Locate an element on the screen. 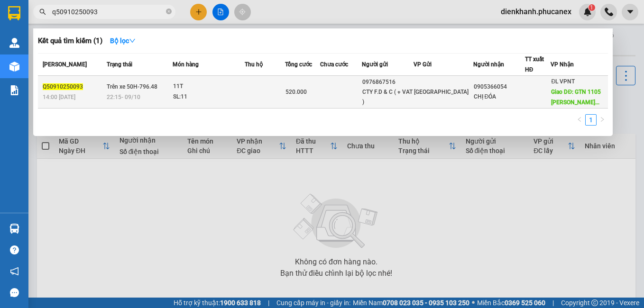 The height and width of the screenshot is (308, 644). input: Tìm tên, số ĐT hoặc mã đơn is located at coordinates (108, 12).